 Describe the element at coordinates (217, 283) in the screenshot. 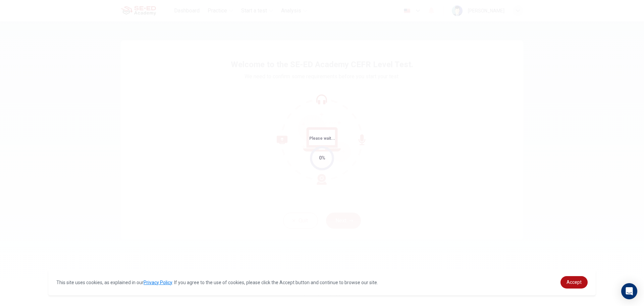

I see `span: This site uses cookies, as explained in our . If you agree to the use of cookies, please click th...` at that location.